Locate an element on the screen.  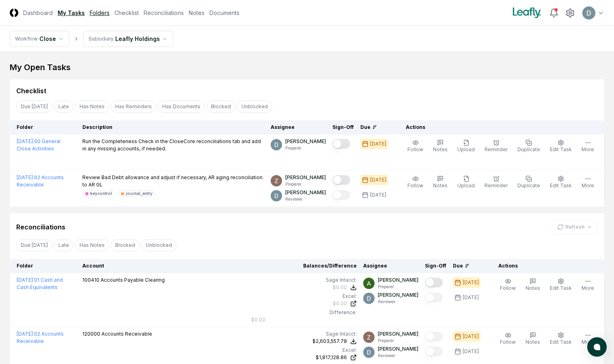
div: Difference: is located at coordinates (304, 312).